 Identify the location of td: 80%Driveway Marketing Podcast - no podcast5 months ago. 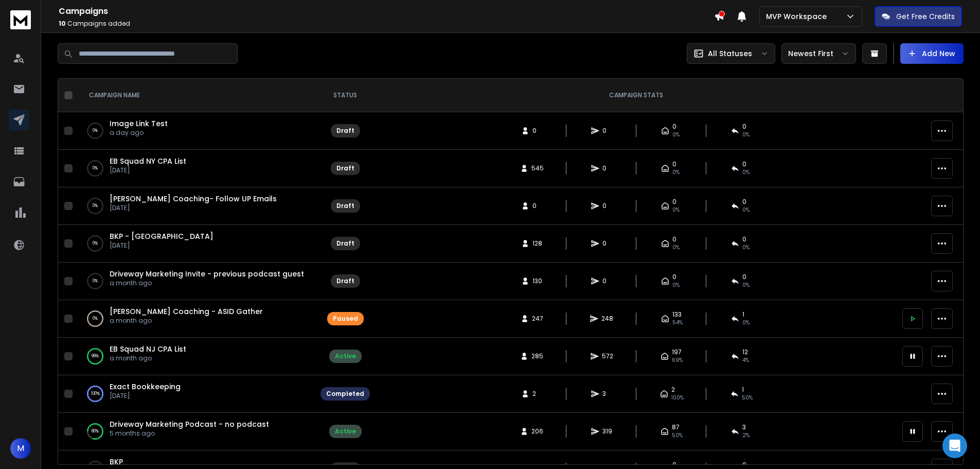
(196, 431).